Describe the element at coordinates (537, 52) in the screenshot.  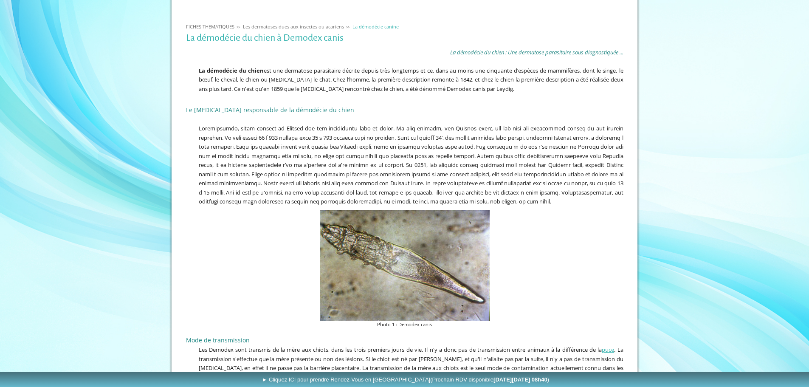
I see `span: La démodécie du chien : Une dermatose parasitaire sous diagnostiquée ...` at that location.